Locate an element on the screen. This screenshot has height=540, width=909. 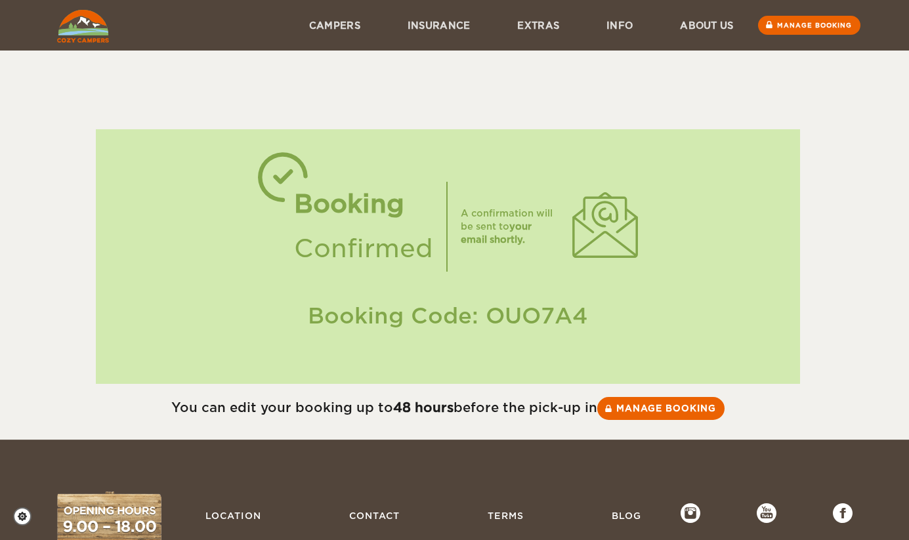
div: You can edit your booking up to before the pick-up in is located at coordinates (448, 408).